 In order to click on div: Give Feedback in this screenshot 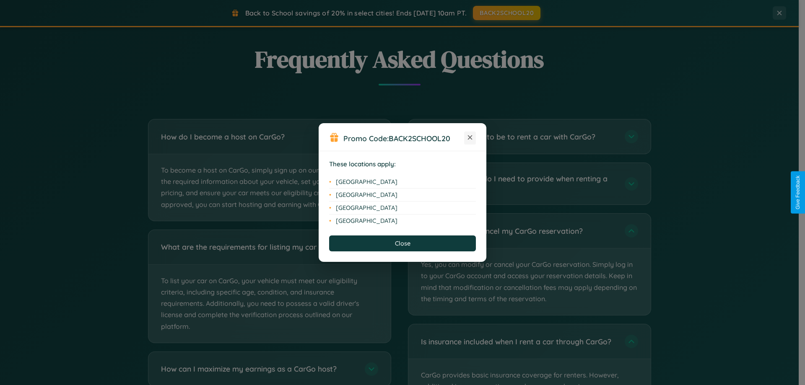, I will do `click(798, 193)`.